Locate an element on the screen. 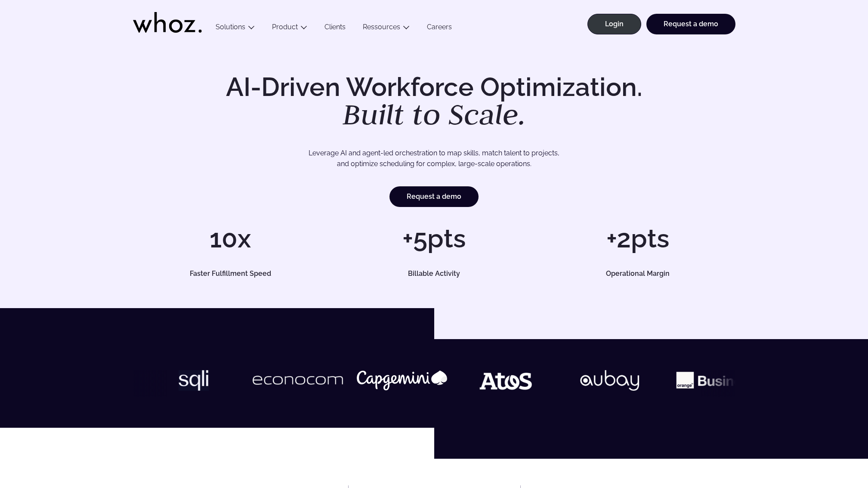 Image resolution: width=868 pixels, height=488 pixels. a: Login is located at coordinates (614, 24).